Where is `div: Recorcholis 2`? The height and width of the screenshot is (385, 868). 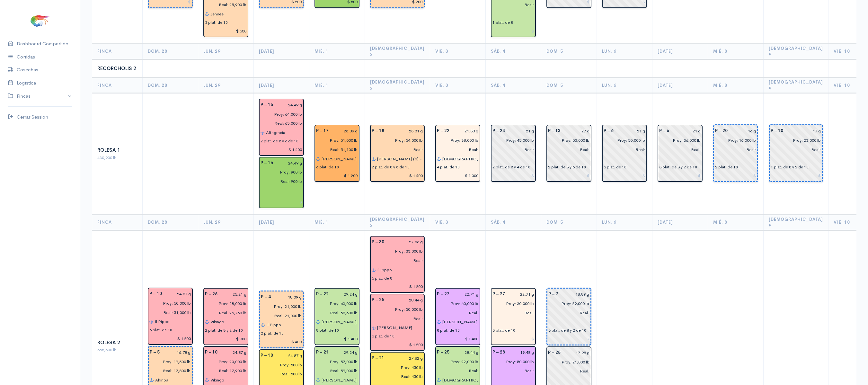
div: Recorcholis 2 is located at coordinates (118, 68).